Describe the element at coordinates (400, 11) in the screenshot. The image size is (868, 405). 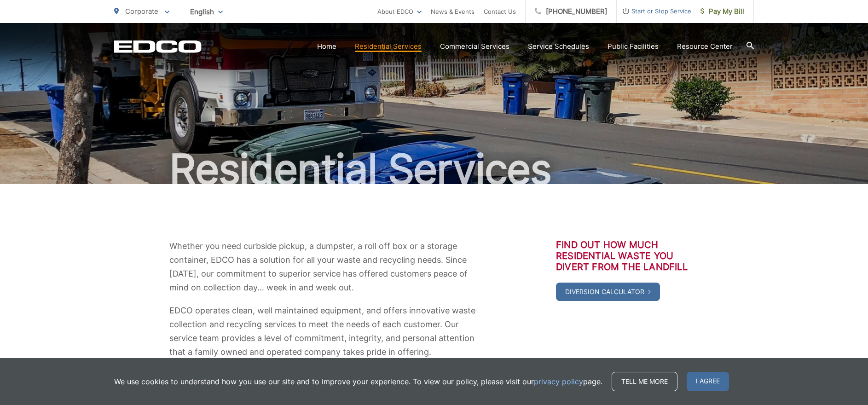
I see `a: About EDCO` at that location.